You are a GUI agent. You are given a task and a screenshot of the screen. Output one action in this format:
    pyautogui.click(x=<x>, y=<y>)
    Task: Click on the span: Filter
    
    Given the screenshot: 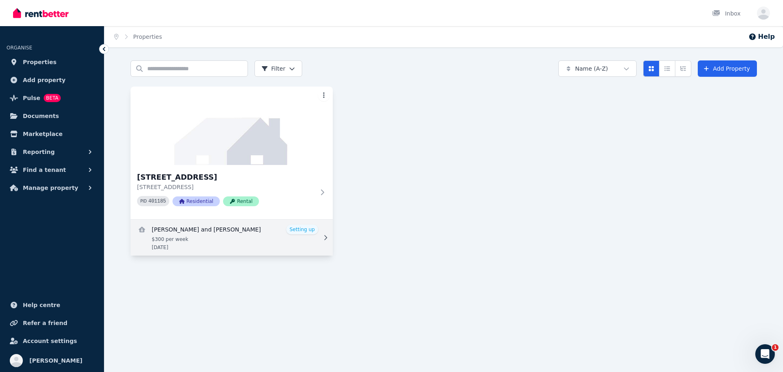 What is the action you would take?
    pyautogui.click(x=273, y=69)
    